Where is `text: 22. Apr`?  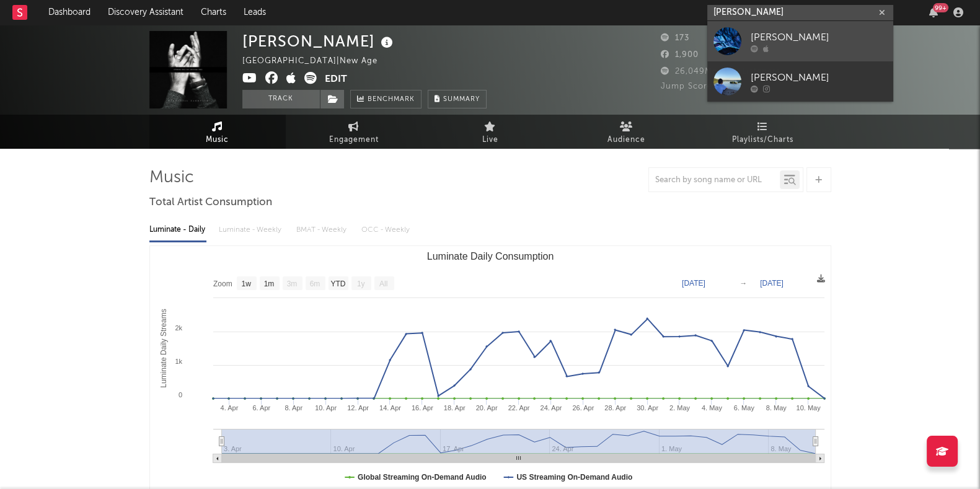 text: 22. Apr is located at coordinates (518, 408).